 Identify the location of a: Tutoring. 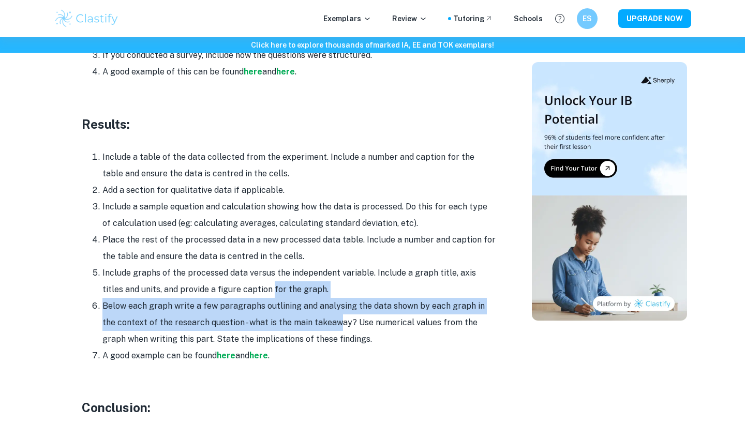
(473, 19).